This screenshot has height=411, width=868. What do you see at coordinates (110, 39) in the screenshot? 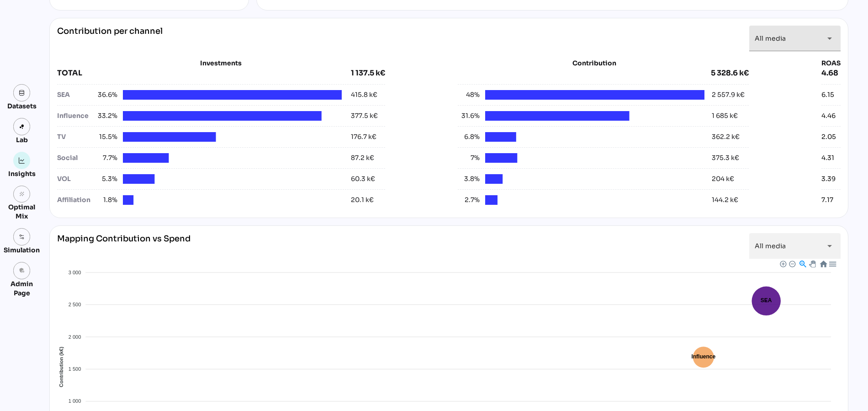
I see `div: Contribution per channel` at bounding box center [110, 39].